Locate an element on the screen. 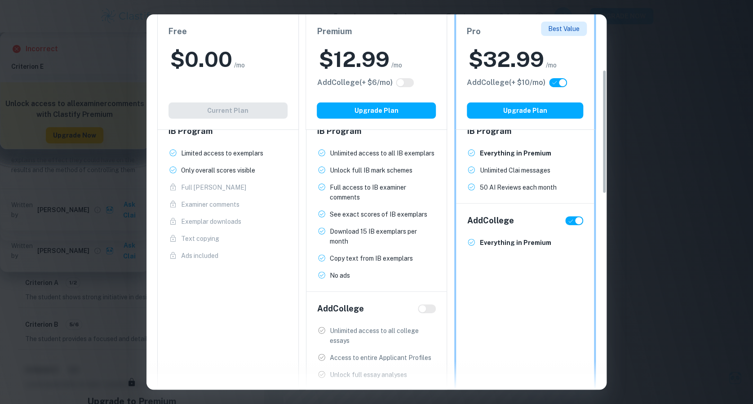 This screenshot has height=404, width=753. p: Limited access to exemplars is located at coordinates (222, 153).